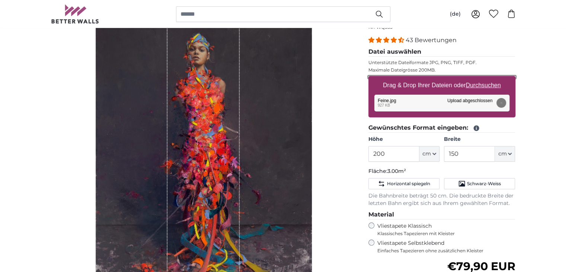 The width and height of the screenshot is (566, 272). Describe the element at coordinates (446, 250) in the screenshot. I see `span: Einfaches Tapezieren ohne zusätzlichen Kleister` at that location.